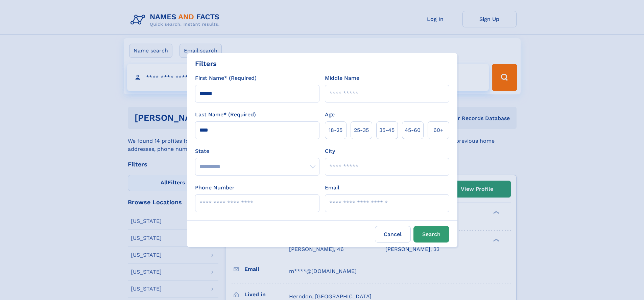 The height and width of the screenshot is (300, 644). I want to click on span: 45‑60, so click(412, 130).